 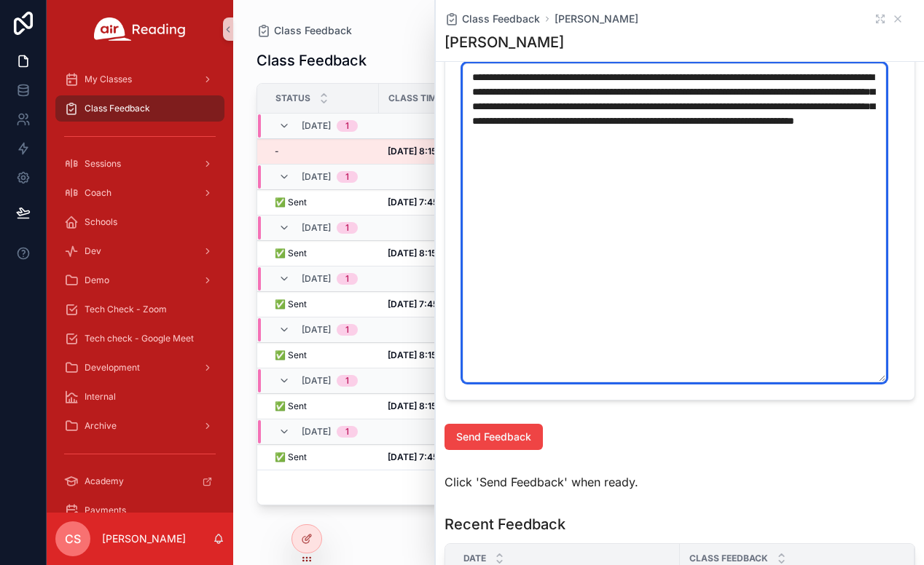 I want to click on button: Send Feedback, so click(x=493, y=437).